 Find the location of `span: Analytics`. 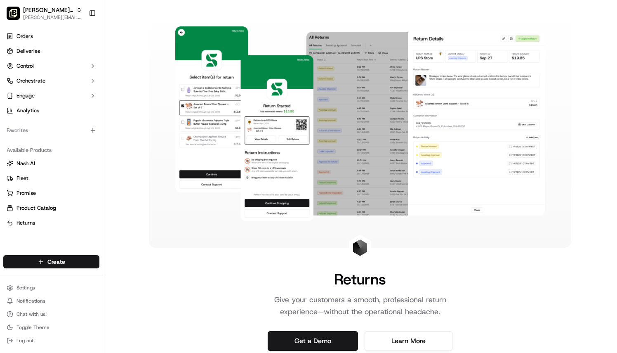

span: Analytics is located at coordinates (28, 111).